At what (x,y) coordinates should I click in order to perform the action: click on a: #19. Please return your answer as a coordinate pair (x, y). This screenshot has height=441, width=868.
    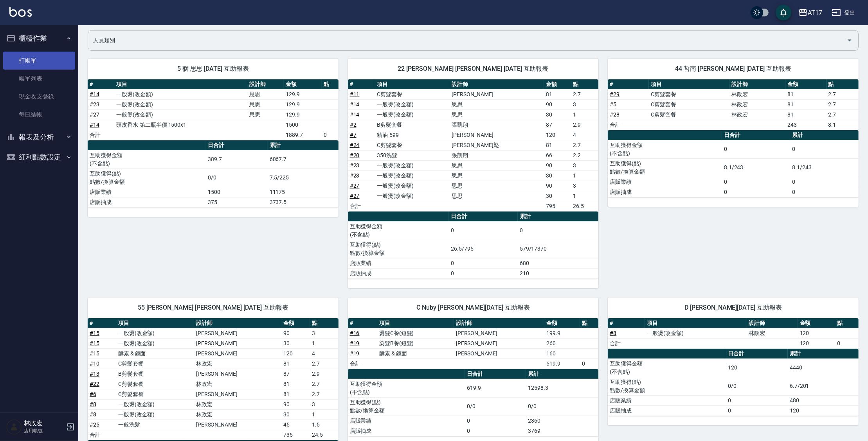
    Looking at the image, I should click on (355, 354).